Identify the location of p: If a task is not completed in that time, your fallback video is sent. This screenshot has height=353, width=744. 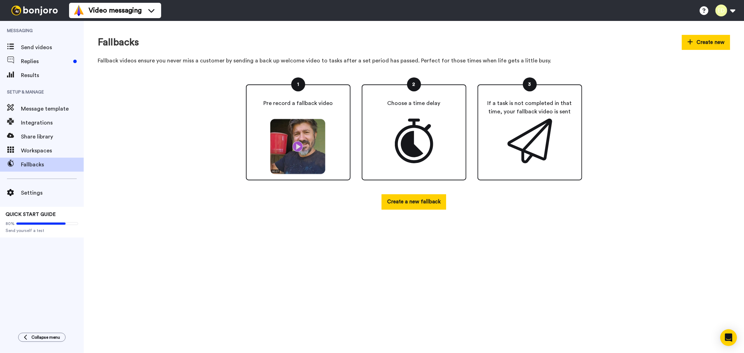
(530, 107).